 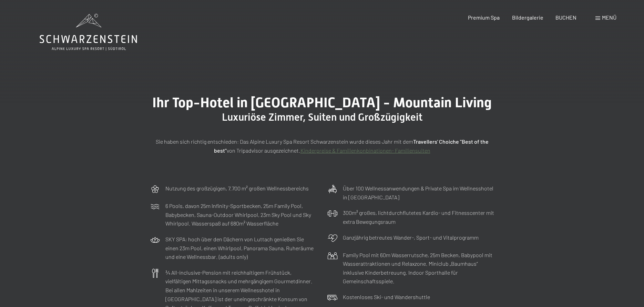 I want to click on strong: Travellers' Choiche "Best of the best", so click(x=351, y=146).